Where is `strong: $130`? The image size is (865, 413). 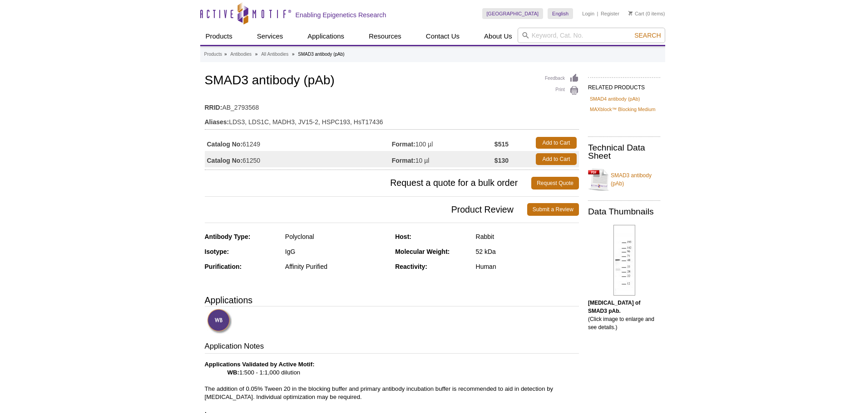
strong: $130 is located at coordinates (501, 161).